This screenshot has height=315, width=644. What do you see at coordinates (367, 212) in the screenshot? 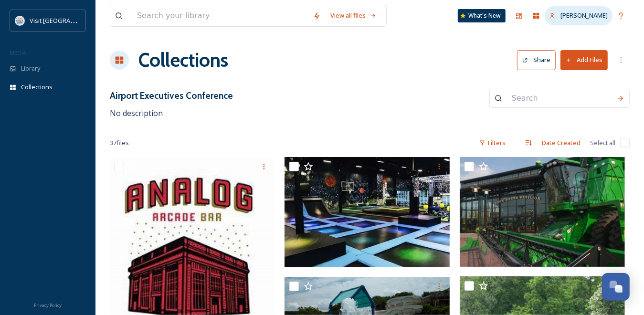
I see `img: OIP.webp` at bounding box center [367, 212].